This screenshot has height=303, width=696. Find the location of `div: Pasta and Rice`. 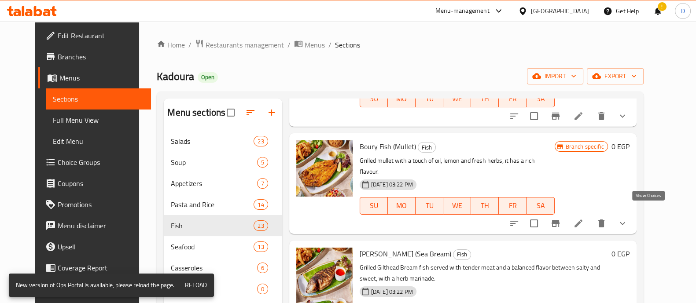

div: Pasta and Rice is located at coordinates (212, 205).